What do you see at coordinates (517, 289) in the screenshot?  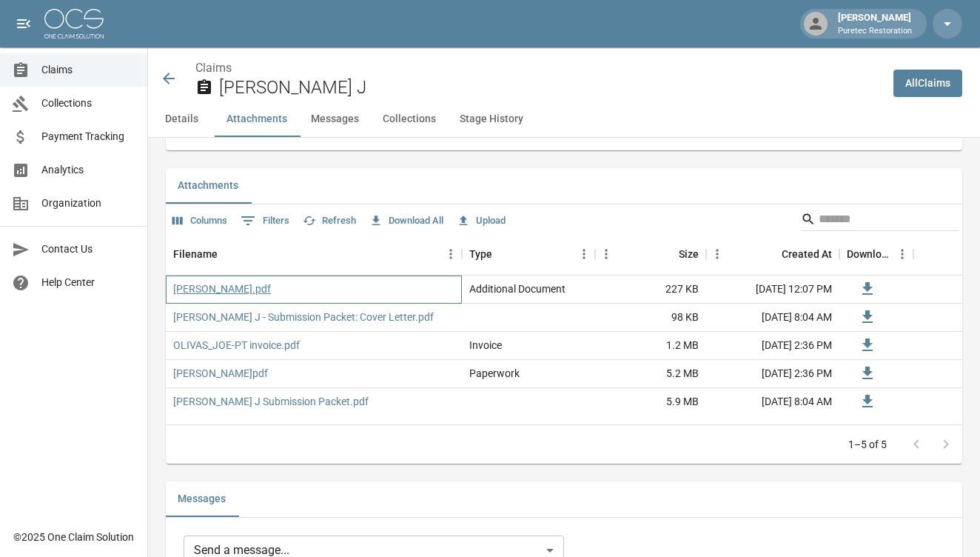 I see `div: Additional Document` at bounding box center [517, 289].